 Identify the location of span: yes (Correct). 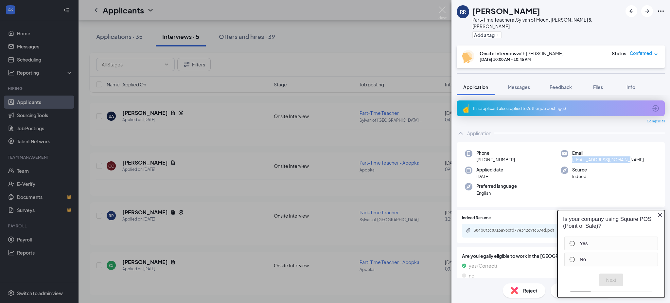
(483, 266).